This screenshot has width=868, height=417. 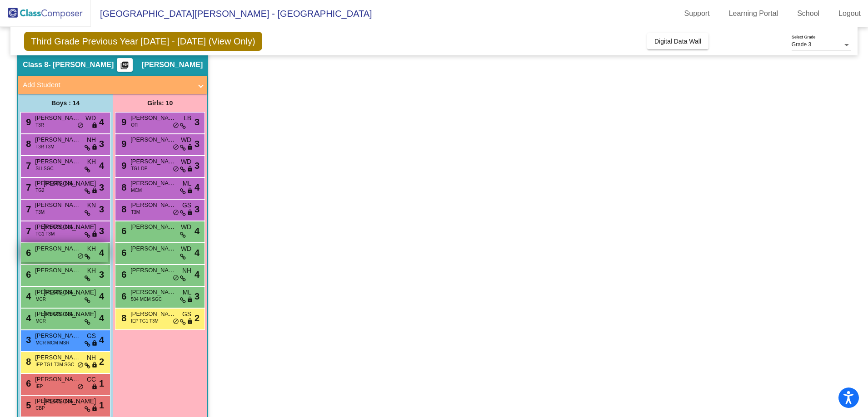 What do you see at coordinates (92, 380) in the screenshot?
I see `span: CC` at bounding box center [92, 380].